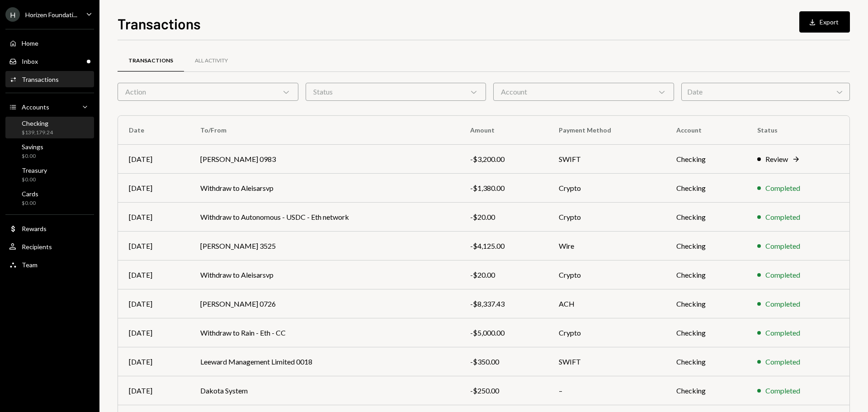 The width and height of the screenshot is (868, 412). What do you see at coordinates (324, 391) in the screenshot?
I see `td: Dakota System` at bounding box center [324, 391].